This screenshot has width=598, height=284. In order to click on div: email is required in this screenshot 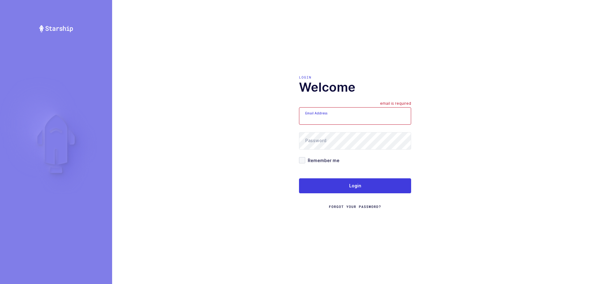, I will do `click(396, 104)`.